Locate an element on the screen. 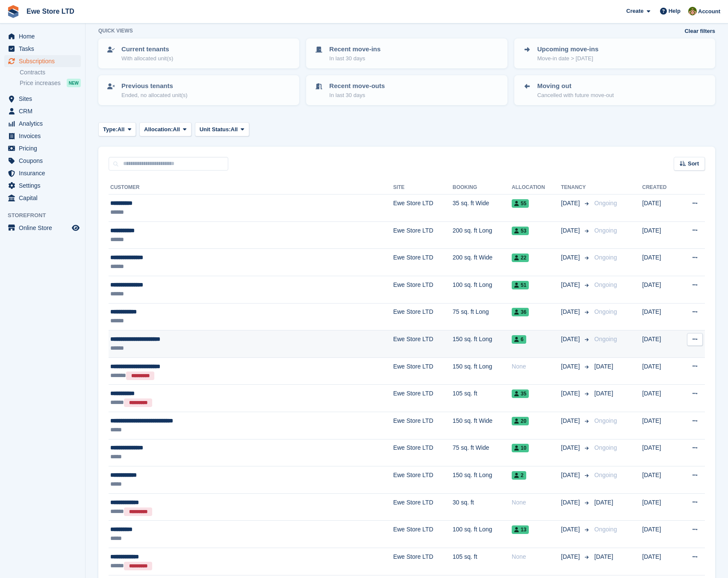 The image size is (728, 578). p: Previous tenants is located at coordinates (155, 86).